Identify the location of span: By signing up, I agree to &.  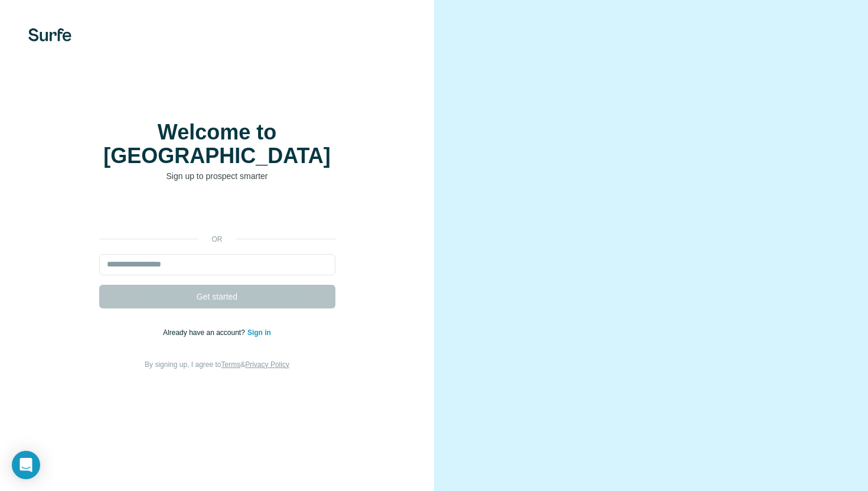
(217, 364).